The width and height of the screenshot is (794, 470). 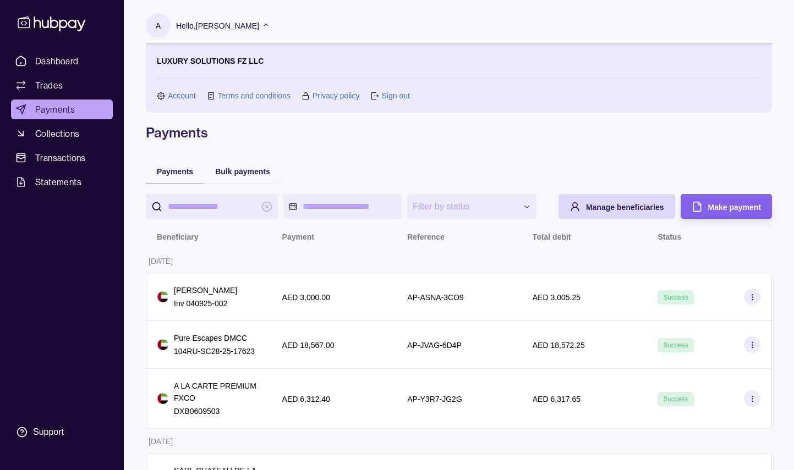 I want to click on a: Account, so click(x=182, y=96).